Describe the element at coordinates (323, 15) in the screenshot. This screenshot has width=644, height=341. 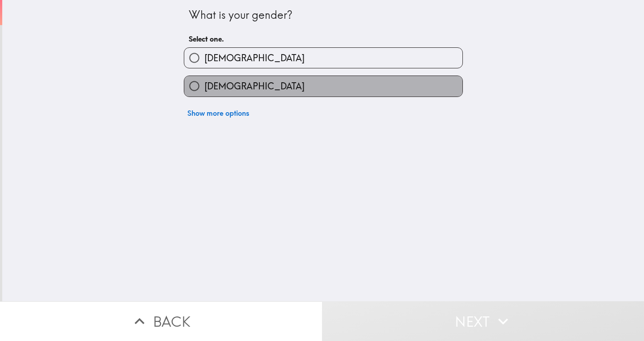
I see `div: What is your gender?` at that location.